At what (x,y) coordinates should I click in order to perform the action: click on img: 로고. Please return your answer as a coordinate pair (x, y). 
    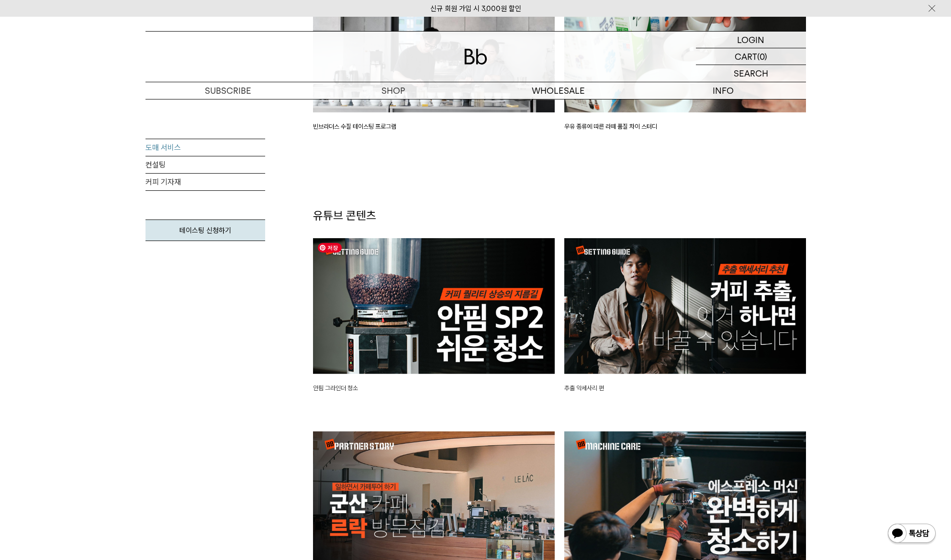
    Looking at the image, I should click on (476, 56).